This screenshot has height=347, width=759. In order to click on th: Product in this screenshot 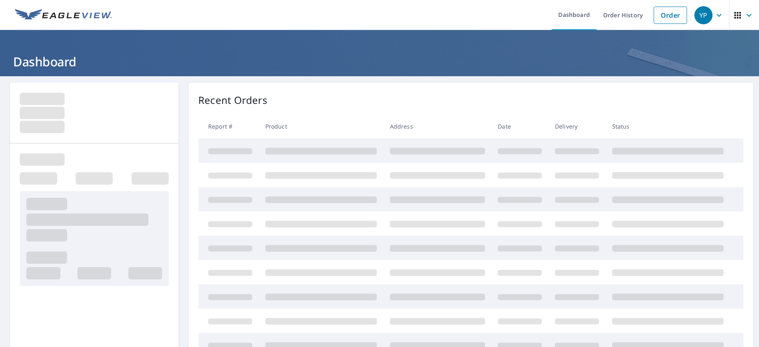, I will do `click(321, 126)`.